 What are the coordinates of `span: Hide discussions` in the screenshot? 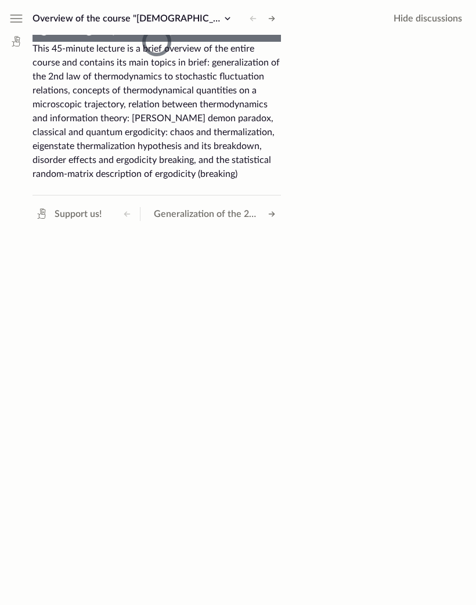 It's located at (427, 19).